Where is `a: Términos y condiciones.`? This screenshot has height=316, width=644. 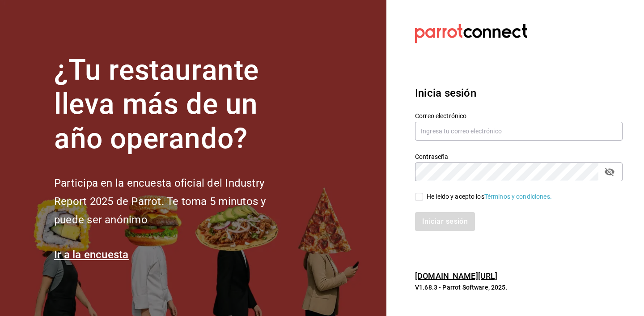 a: Términos y condiciones. is located at coordinates (518, 196).